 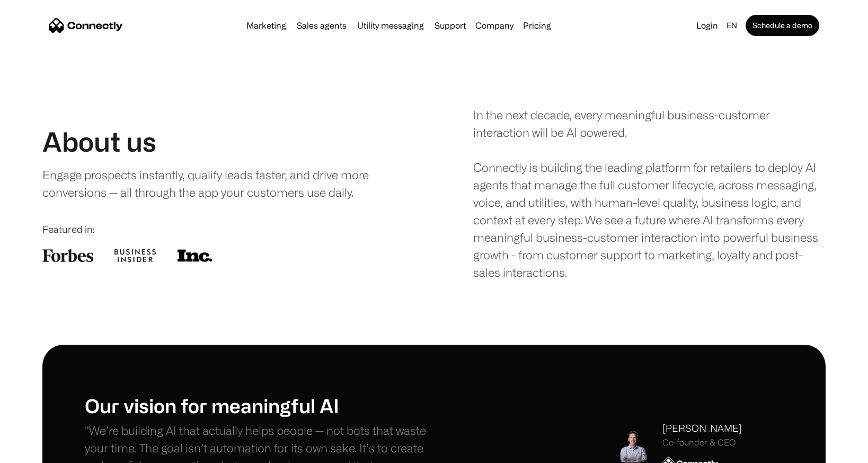 What do you see at coordinates (702, 442) in the screenshot?
I see `div: Co-founder & CEO` at bounding box center [702, 442].